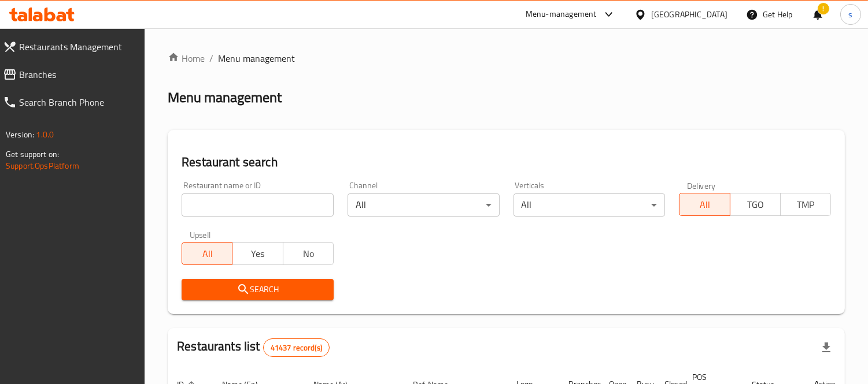 Image resolution: width=868 pixels, height=384 pixels. Describe the element at coordinates (20, 135) in the screenshot. I see `span: Version:` at that location.